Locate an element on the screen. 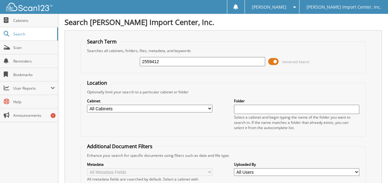 The height and width of the screenshot is (183, 388). legend: Search Term is located at coordinates (102, 42).